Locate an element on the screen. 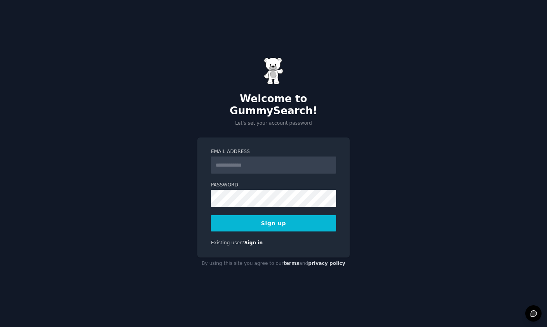  label: Password is located at coordinates (273, 185).